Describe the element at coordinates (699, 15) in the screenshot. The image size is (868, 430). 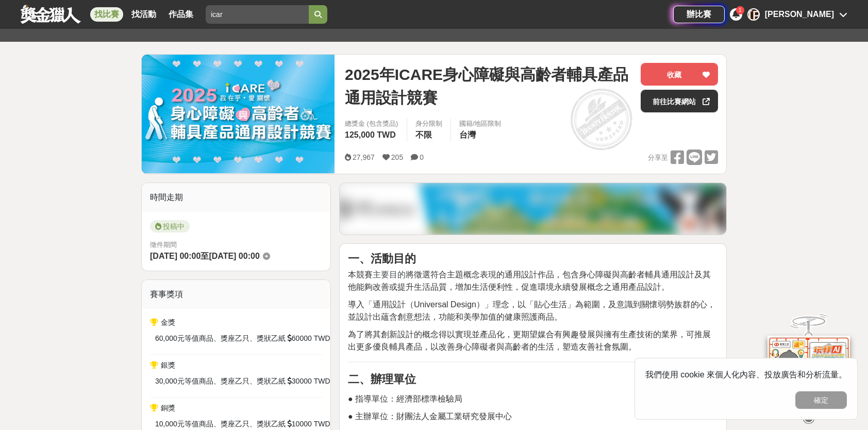
I see `a: 辦比賽` at that location.